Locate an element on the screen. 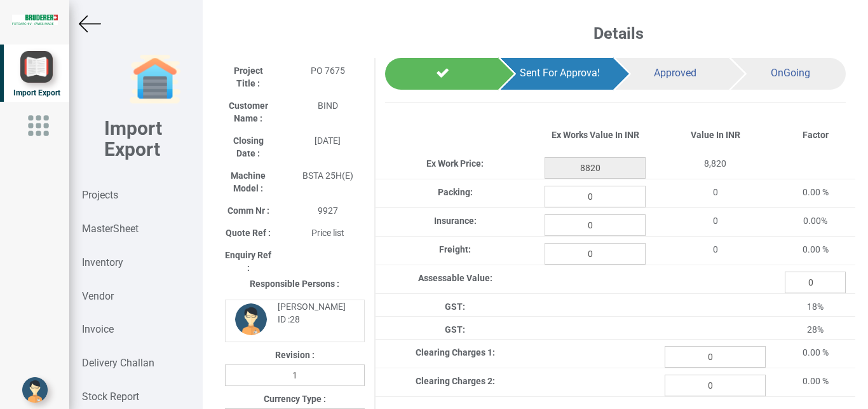 The image size is (868, 409). label: Ex Work Price: is located at coordinates (455, 164).